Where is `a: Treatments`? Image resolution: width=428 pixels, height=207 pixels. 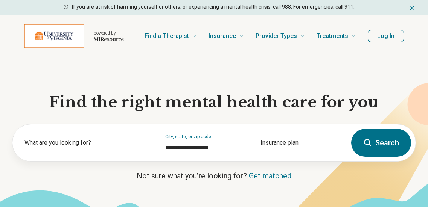
a: Treatments is located at coordinates (336, 36).